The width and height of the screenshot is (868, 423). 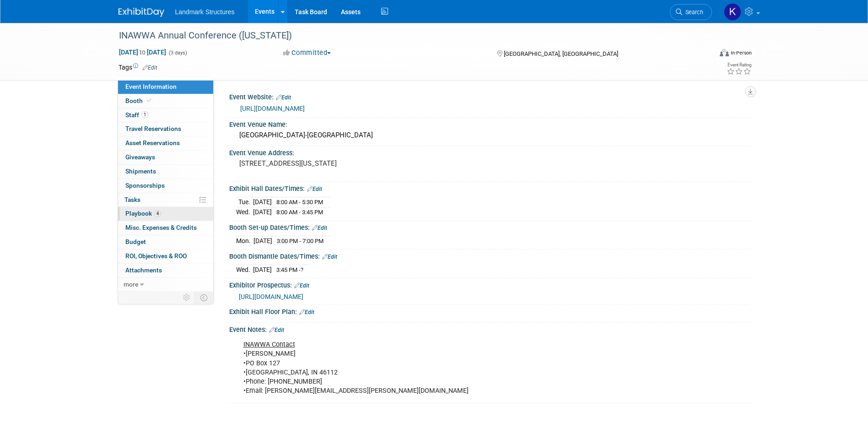 I want to click on a: Misc. Expenses & Credits, so click(x=165, y=228).